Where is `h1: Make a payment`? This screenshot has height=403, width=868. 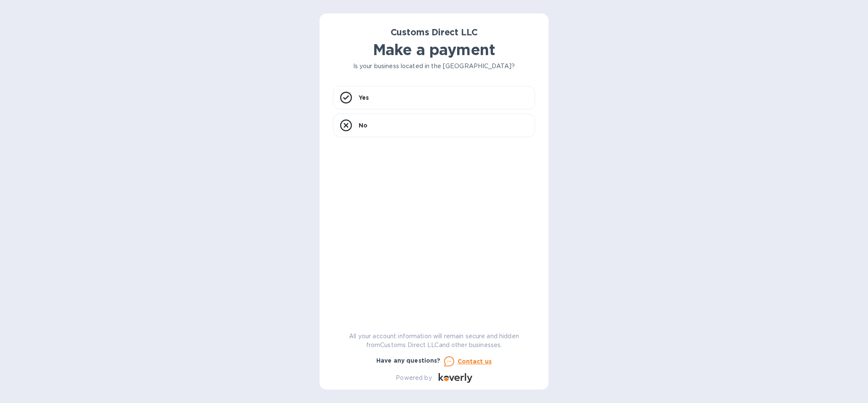 h1: Make a payment is located at coordinates (434, 49).